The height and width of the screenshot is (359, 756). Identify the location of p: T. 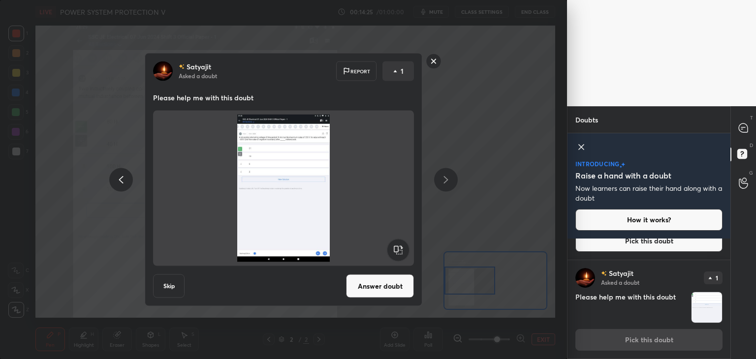
(751, 118).